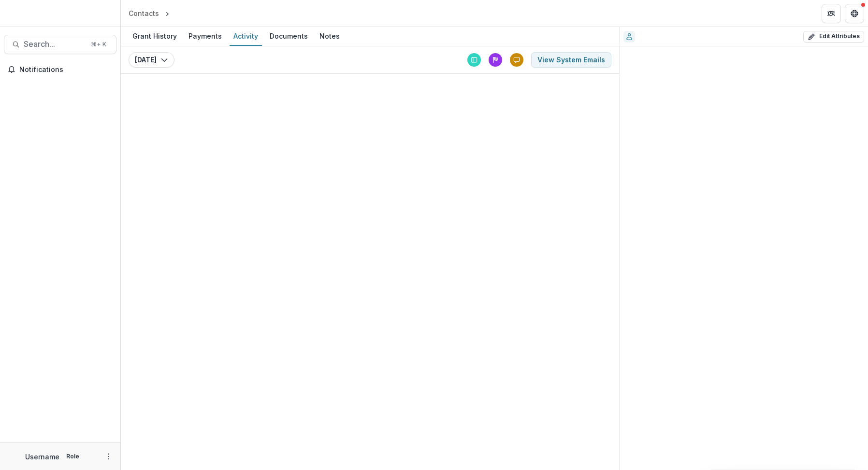 The image size is (868, 470). I want to click on button: Get Help, so click(854, 13).